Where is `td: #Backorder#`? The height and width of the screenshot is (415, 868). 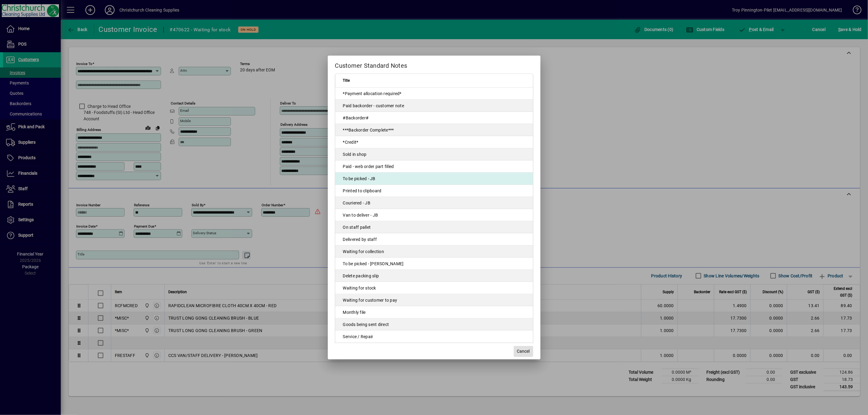
td: #Backorder# is located at coordinates (434, 118).